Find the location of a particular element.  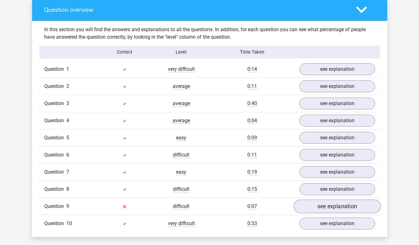

span: 7 is located at coordinates (68, 172).